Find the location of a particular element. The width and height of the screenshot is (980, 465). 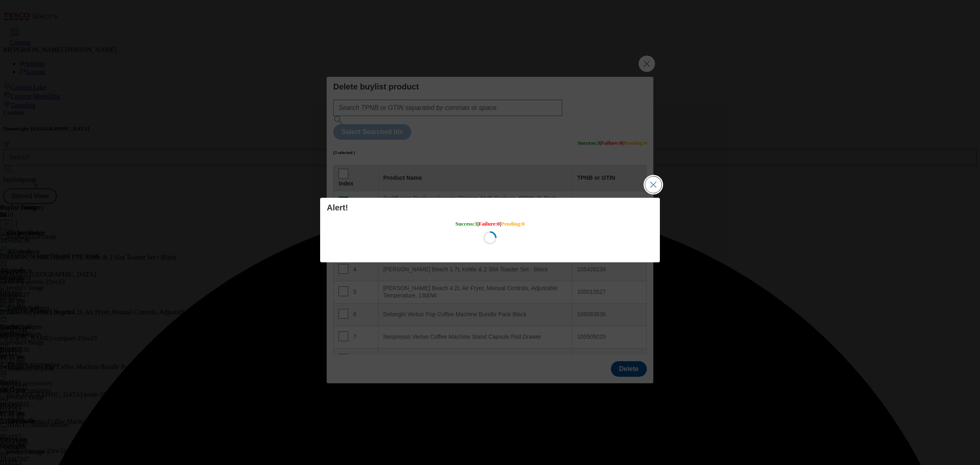

div: Modal is located at coordinates (490, 230).